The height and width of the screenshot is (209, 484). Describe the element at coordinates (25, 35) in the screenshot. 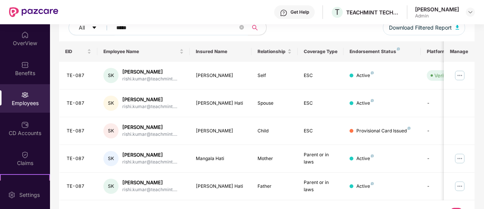

I see `img: svg+xml;base64,PHN2ZyBpZD0iSG9tZSIgeG1sbnM9Imh0dHA6Ly93d3cudzMub3JnLzIwMDAvc3ZnIiB3aWR0aD0iMjAiIG...` at that location.